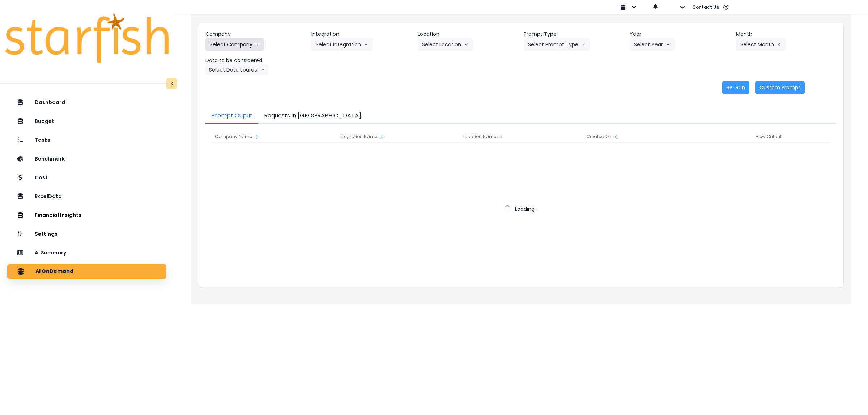  I want to click on p: Benchmark, so click(49, 158).